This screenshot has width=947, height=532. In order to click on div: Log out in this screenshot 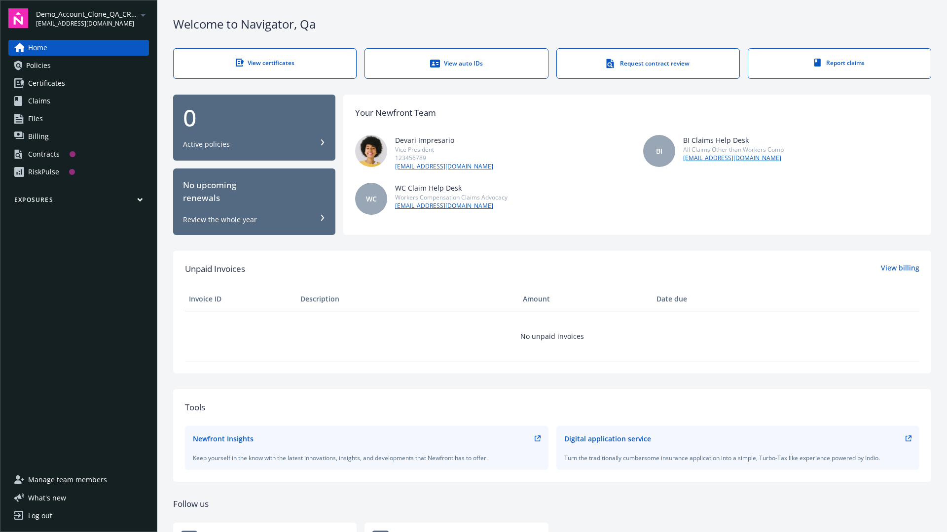, I will do `click(40, 516)`.